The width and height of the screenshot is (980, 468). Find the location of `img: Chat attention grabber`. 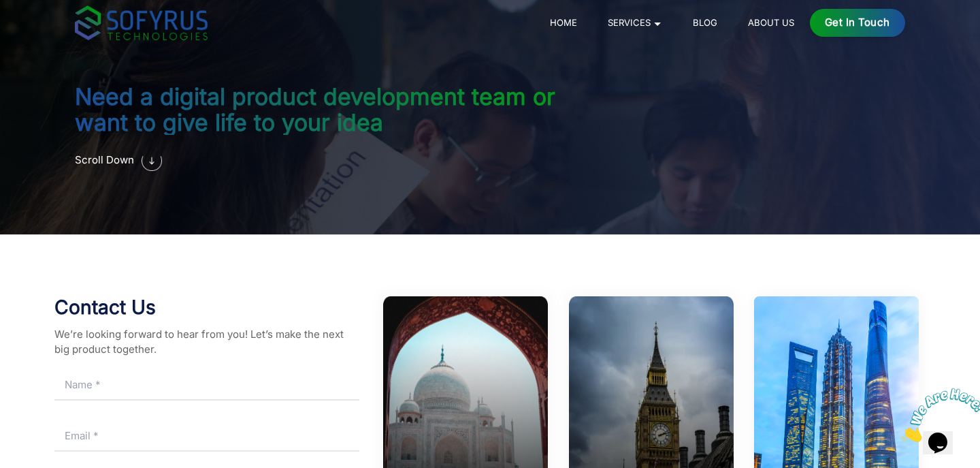

img: Chat attention grabber is located at coordinates (48, 32).